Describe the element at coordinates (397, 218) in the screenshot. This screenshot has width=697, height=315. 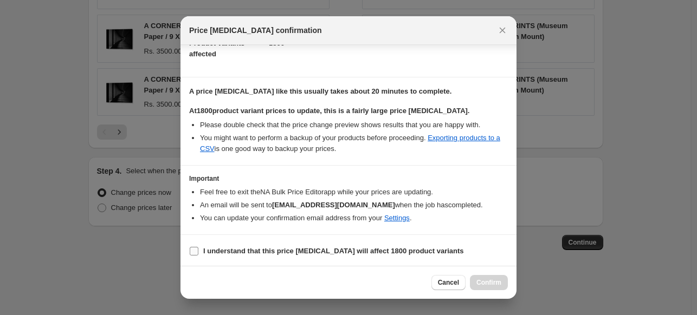
I see `a: Settings` at that location.